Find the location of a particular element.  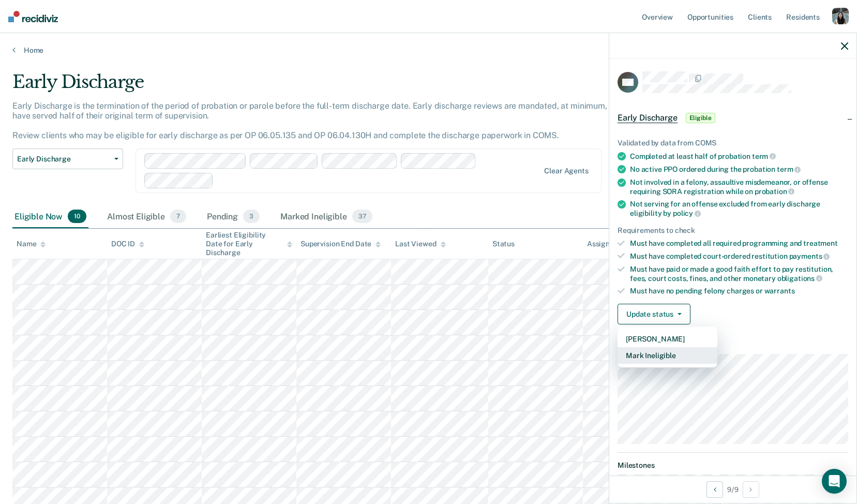

span: warrants is located at coordinates (780, 291).